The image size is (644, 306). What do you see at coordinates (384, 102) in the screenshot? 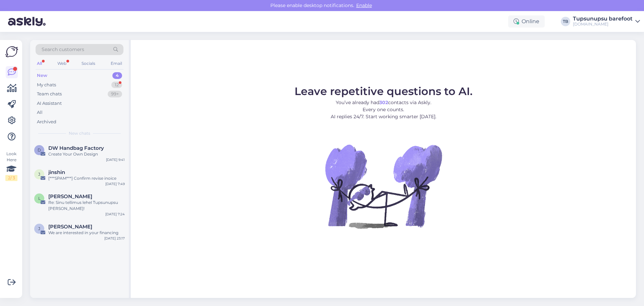
I see `b: 302` at bounding box center [384, 102].